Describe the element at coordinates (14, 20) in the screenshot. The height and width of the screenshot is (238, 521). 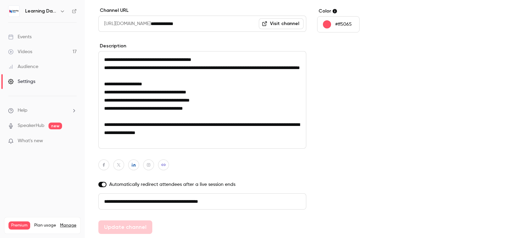
I see `img: website_grey.svg` at that location.